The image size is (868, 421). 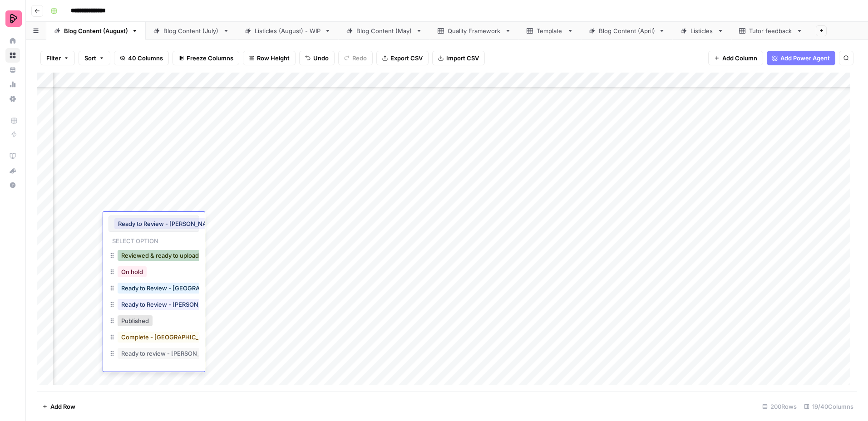 What do you see at coordinates (94, 58) in the screenshot?
I see `button: Sort` at bounding box center [94, 58].